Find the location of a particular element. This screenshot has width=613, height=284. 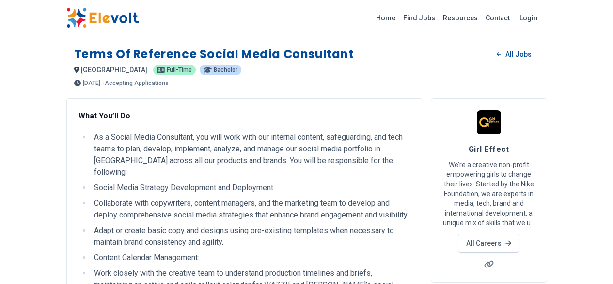

p: We’re a creative non-profit empowering girls to change their lives. Started by the Nike Foundatio... is located at coordinates (489, 193).